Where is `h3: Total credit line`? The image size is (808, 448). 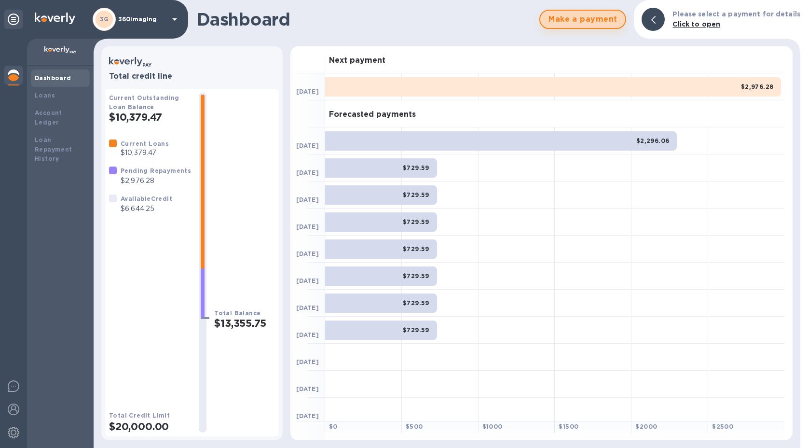 h3: Total credit line is located at coordinates (192, 76).